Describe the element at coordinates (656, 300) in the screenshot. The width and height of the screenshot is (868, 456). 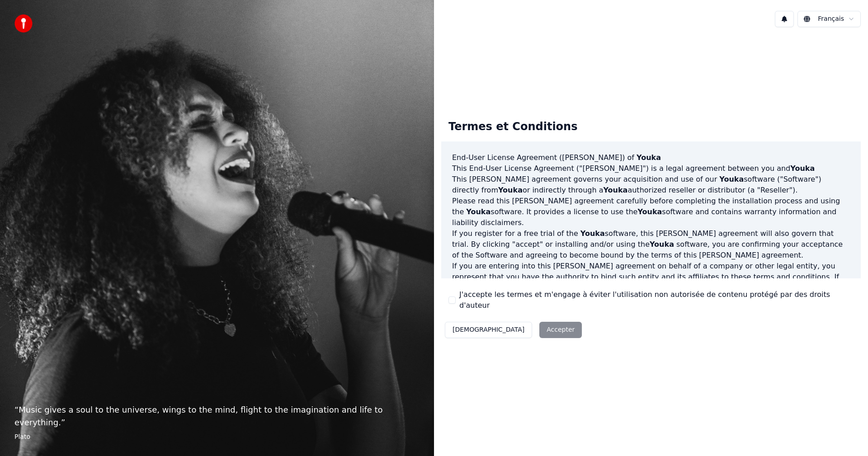
I see `label: J'accepte les termes et m'engage à éviter l'utilisation non autorisée de contenu protégé par des ...` at that location.